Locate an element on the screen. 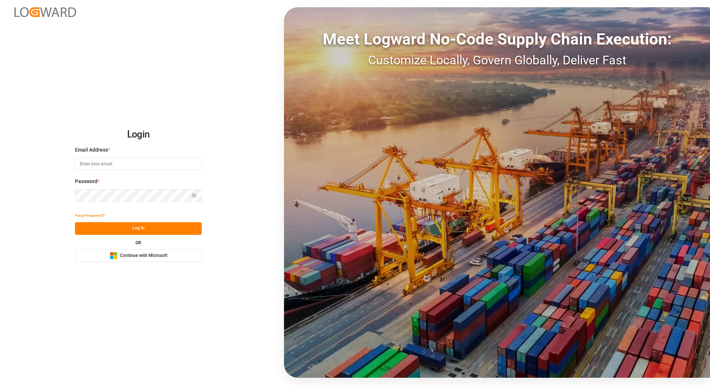 The width and height of the screenshot is (710, 385). span: Continue with Microsoft is located at coordinates (143, 256).